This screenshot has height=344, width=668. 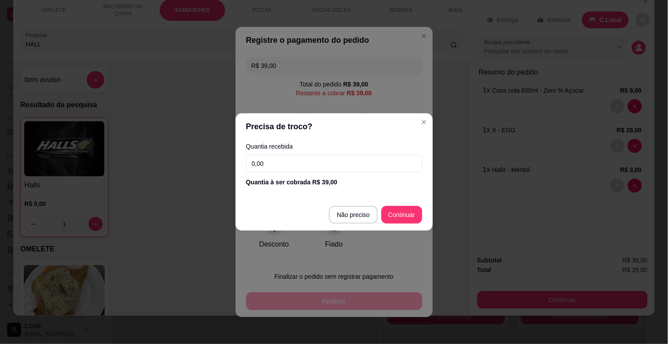 I want to click on button: Continuar, so click(x=402, y=215).